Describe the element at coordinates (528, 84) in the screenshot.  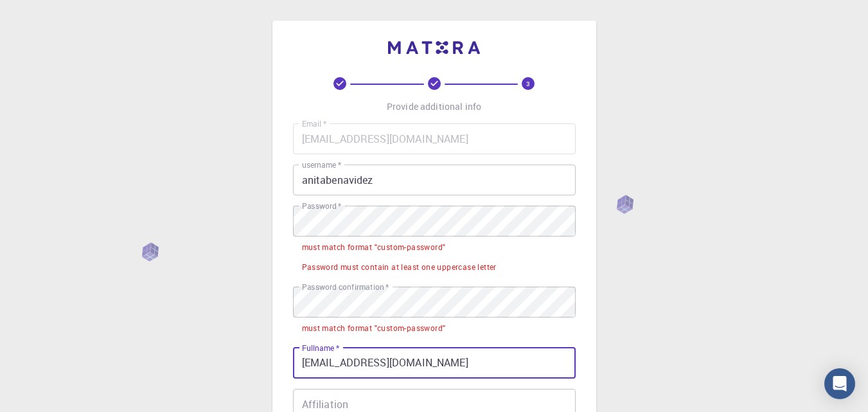
I see `text: 3` at that location.